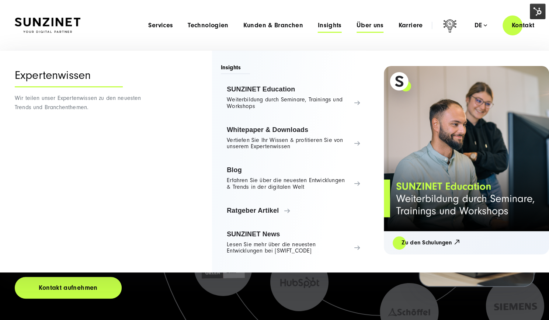 The height and width of the screenshot is (320, 549). What do you see at coordinates (69, 78) in the screenshot?
I see `div: Expertenwissen` at bounding box center [69, 78].